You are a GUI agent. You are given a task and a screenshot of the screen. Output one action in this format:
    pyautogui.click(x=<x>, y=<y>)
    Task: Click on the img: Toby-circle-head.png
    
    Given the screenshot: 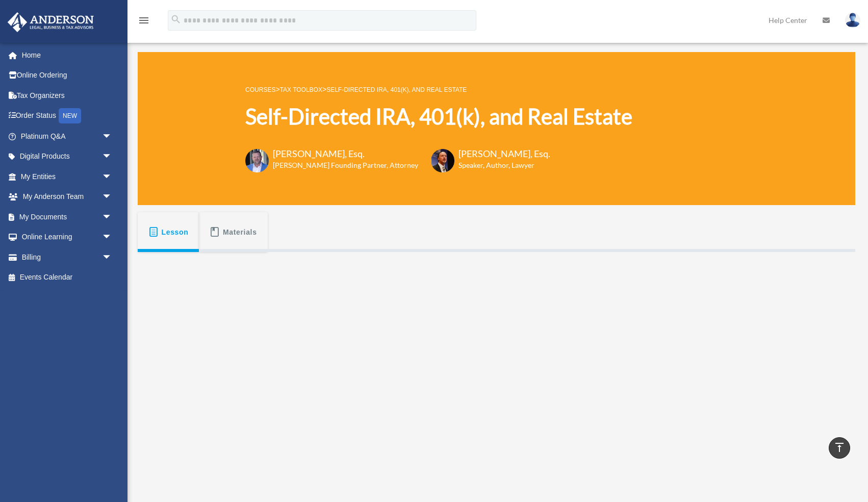 What is the action you would take?
    pyautogui.click(x=257, y=161)
    